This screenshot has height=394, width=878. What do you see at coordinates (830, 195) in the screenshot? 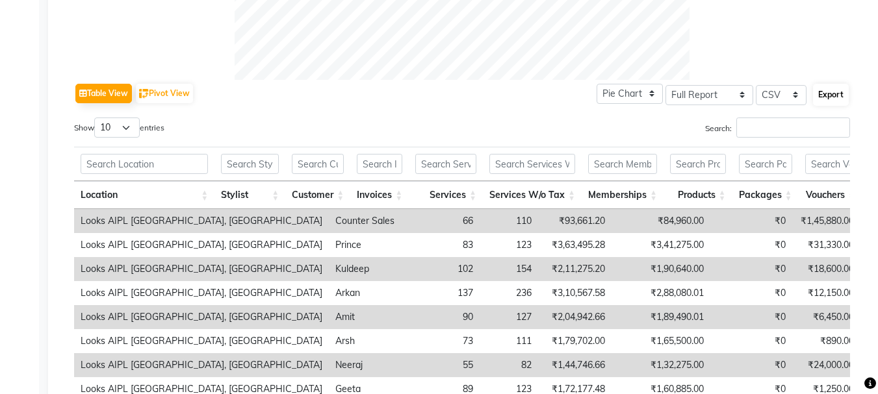
I see `th: Vouchers: activate to sort column ascending` at bounding box center [830, 195].